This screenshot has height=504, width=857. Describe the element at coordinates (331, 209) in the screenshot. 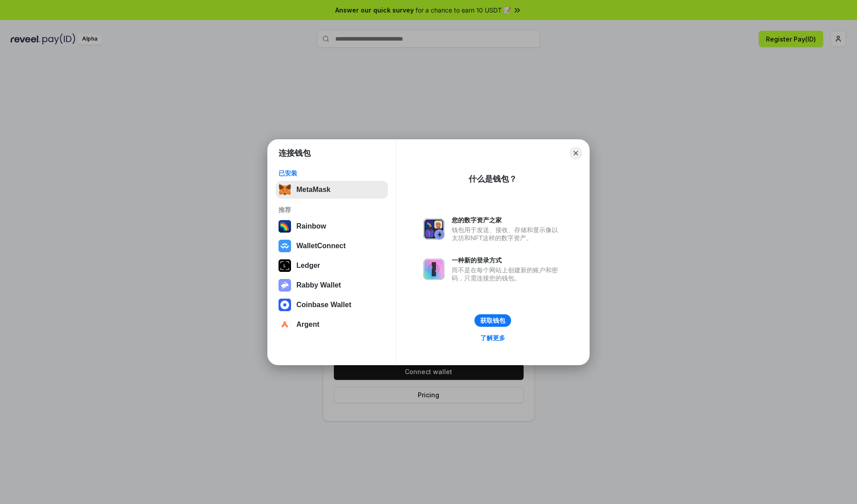

I see `div: 推荐` at that location.